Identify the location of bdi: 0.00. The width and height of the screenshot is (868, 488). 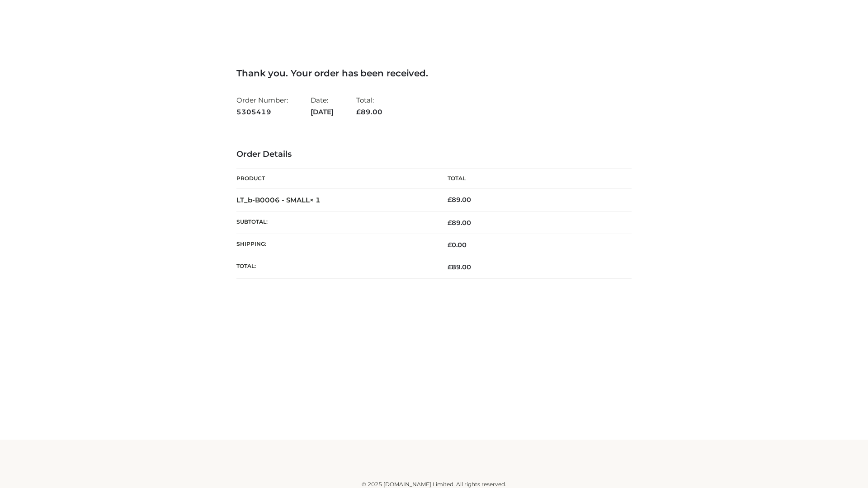
(457, 245).